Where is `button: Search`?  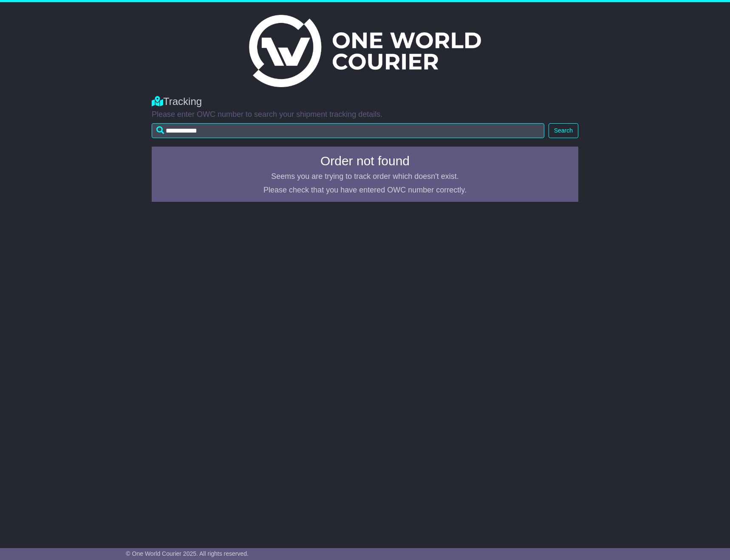 button: Search is located at coordinates (563, 130).